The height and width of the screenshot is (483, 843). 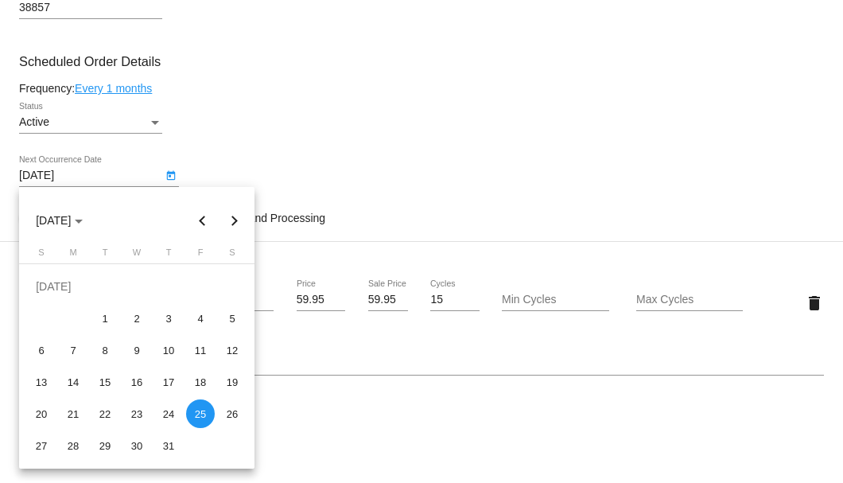 I want to click on div: 18, so click(x=200, y=382).